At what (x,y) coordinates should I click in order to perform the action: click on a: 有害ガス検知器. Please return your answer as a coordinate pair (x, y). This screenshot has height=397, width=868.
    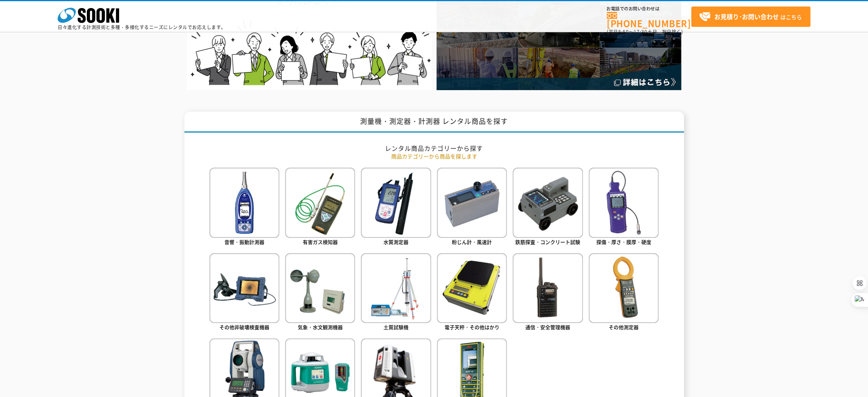
    Looking at the image, I should click on (320, 207).